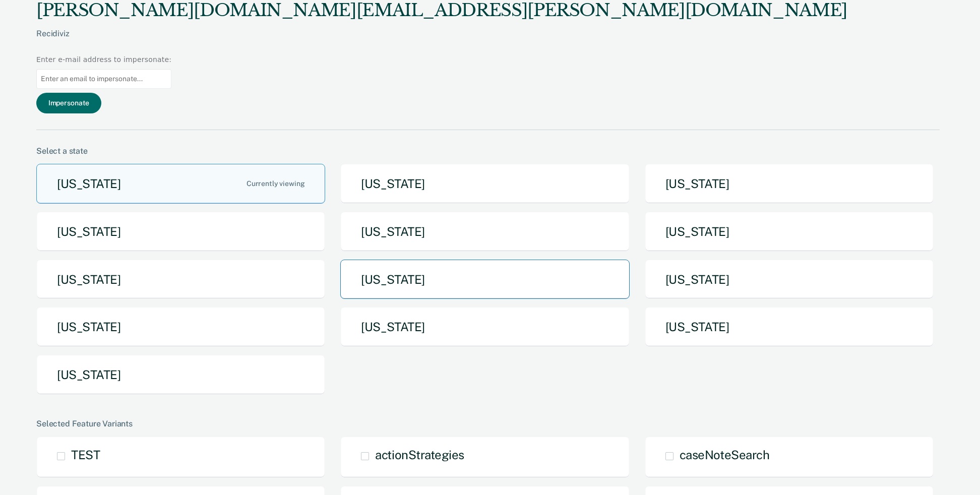 The image size is (980, 495). I want to click on div: Select a state, so click(488, 151).